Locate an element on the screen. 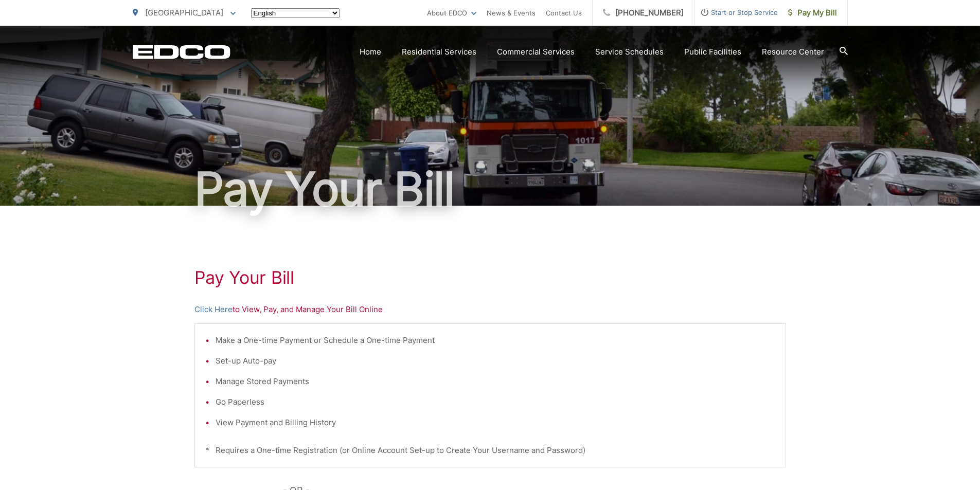 The height and width of the screenshot is (490, 980). a: Contact Us is located at coordinates (564, 13).